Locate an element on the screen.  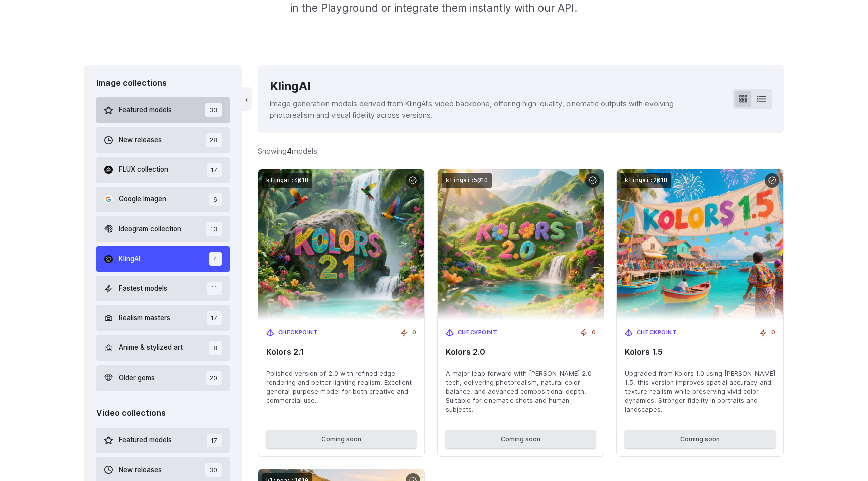
span: Kolors 1.5 is located at coordinates (699, 352).